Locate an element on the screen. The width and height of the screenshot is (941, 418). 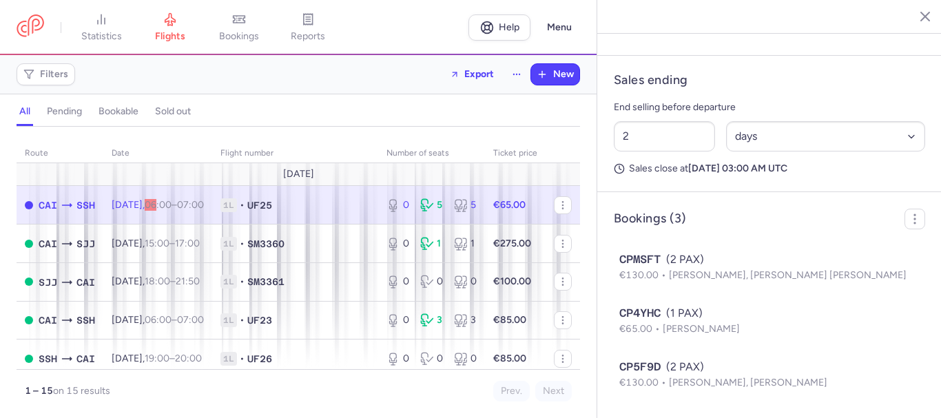
a: CitizenPlane red outlined logo is located at coordinates (30, 27).